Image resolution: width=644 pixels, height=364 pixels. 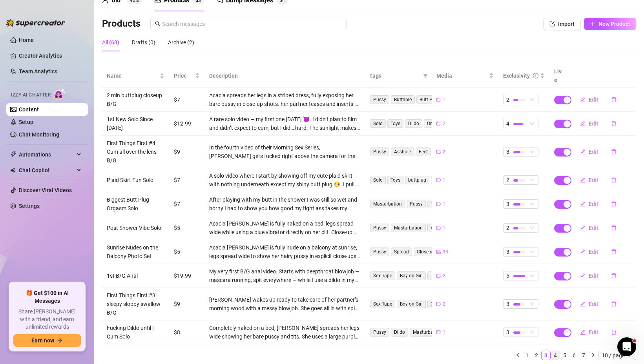 I want to click on span: left, so click(x=518, y=355).